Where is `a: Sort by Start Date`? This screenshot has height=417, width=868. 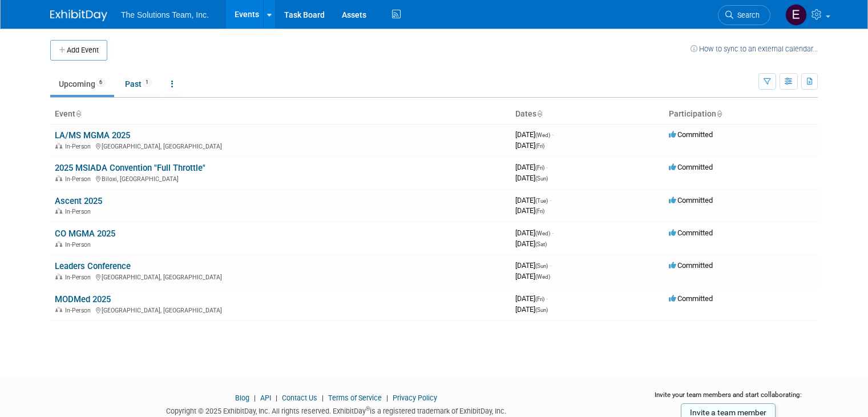
a: Sort by Start Date is located at coordinates (539, 114).